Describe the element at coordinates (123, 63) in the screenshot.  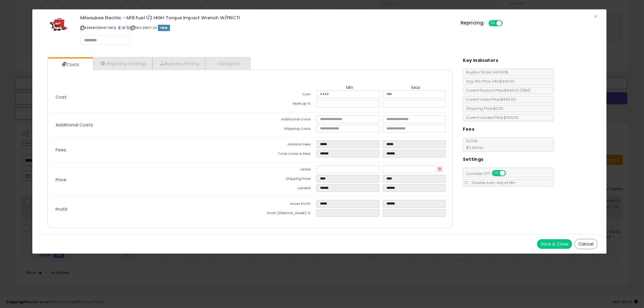
I see `a: Repricing Settings` at that location.